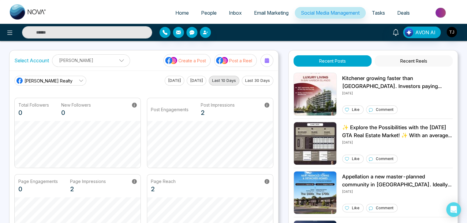 Image resolution: width=467 pixels, height=223 pixels. I want to click on img: Nova CRM Logo, so click(28, 12).